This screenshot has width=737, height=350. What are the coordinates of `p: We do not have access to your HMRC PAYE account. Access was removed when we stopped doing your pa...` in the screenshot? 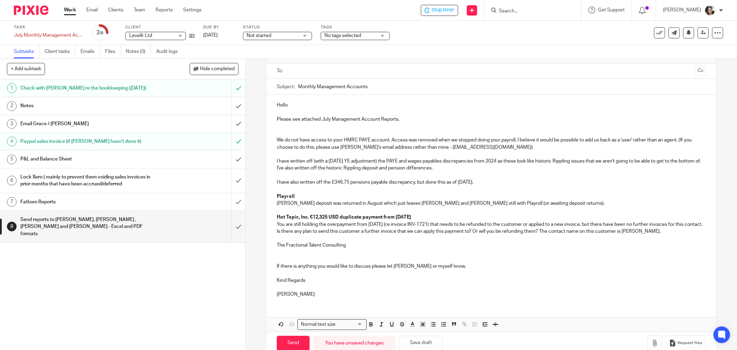 It's located at (492, 143).